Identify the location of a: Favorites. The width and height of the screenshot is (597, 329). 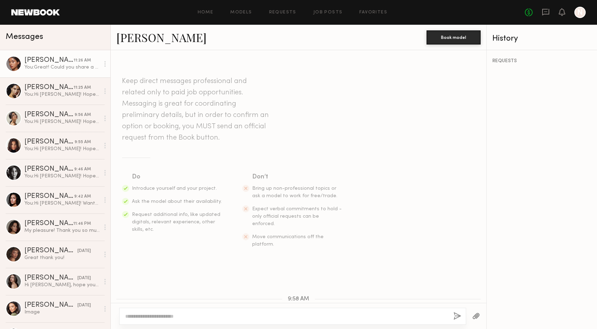
(373, 12).